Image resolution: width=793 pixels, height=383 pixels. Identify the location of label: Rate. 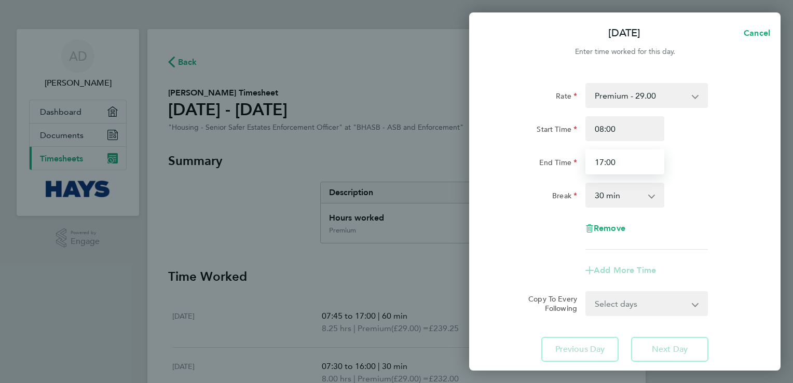
(566, 98).